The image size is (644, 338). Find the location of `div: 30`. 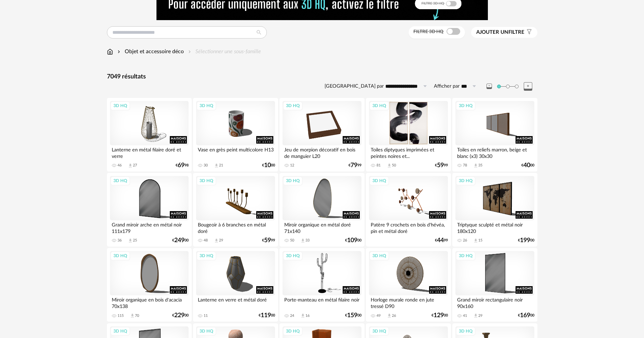

div: 30 is located at coordinates (206, 166).